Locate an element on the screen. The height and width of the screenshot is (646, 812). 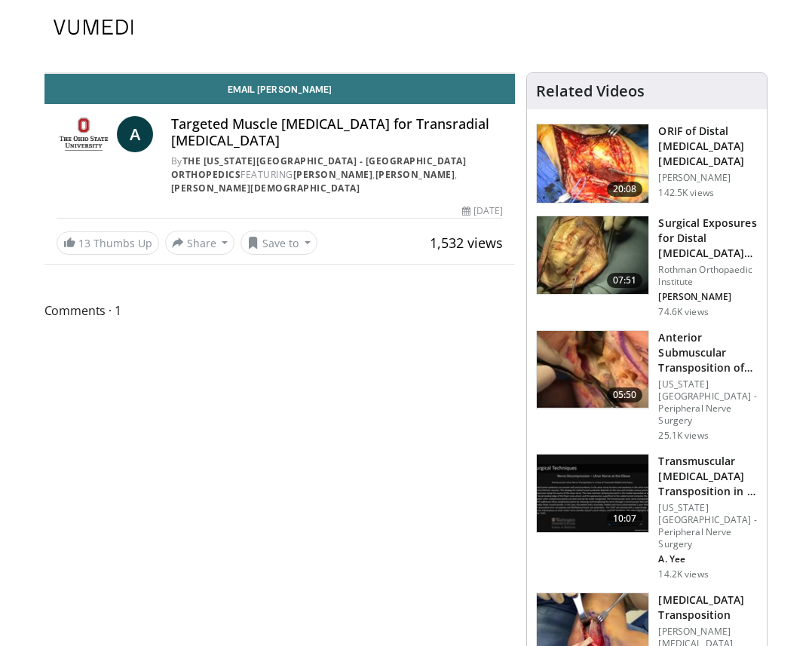
span: 20:08 is located at coordinates (625, 189).